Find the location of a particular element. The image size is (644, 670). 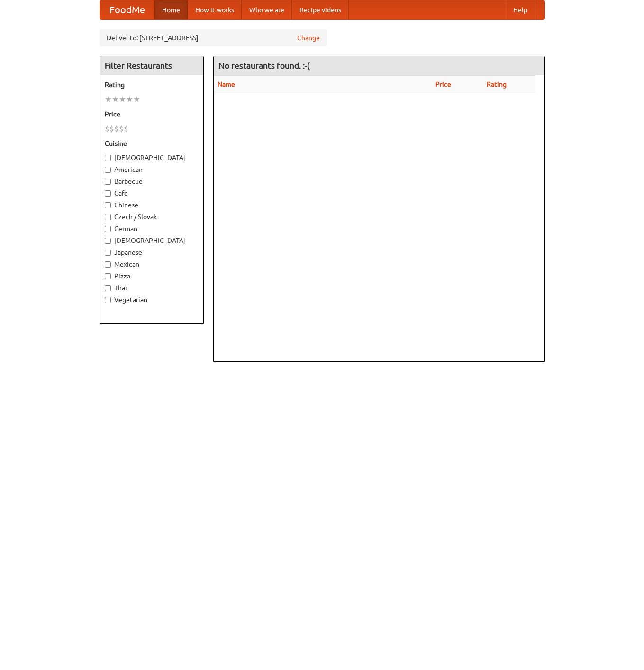

h5: Price is located at coordinates (152, 114).